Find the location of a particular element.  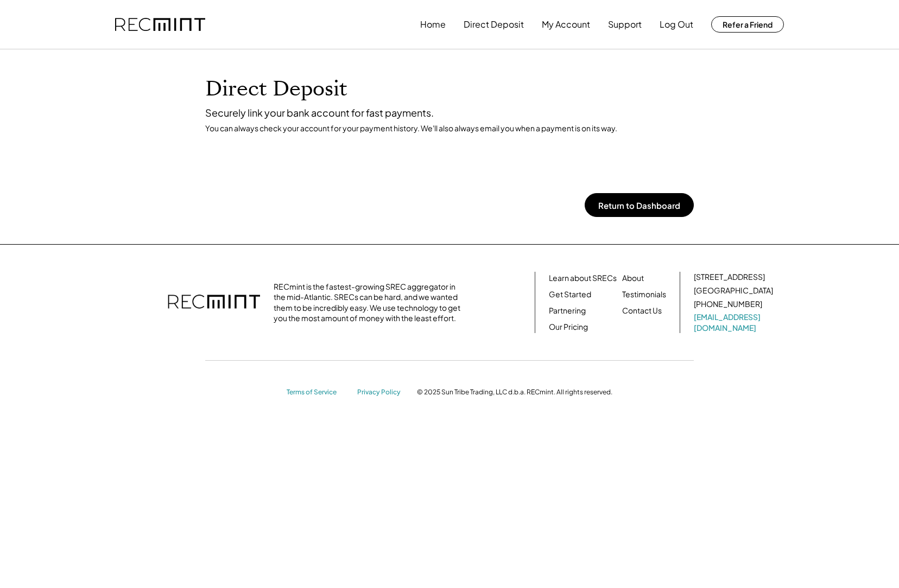

button: Support is located at coordinates (625, 24).